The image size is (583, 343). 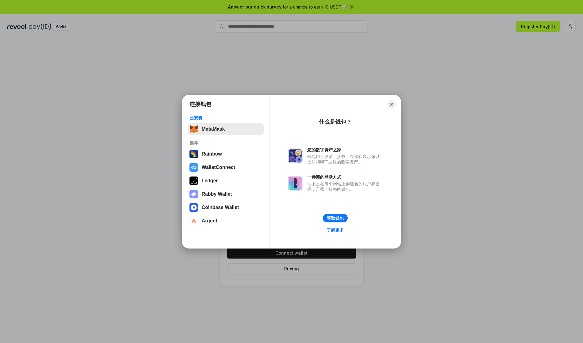 I want to click on div: 您的数字资产之家, so click(x=345, y=150).